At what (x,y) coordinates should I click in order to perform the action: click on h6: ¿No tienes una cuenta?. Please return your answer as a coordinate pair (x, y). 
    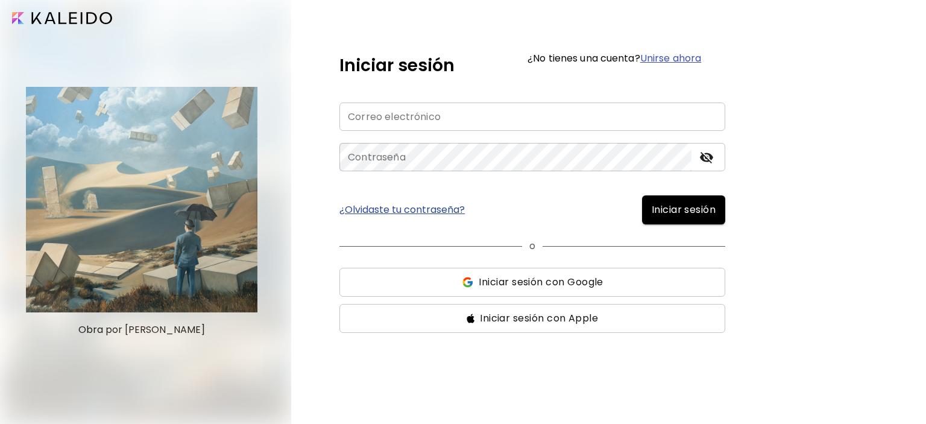
    Looking at the image, I should click on (614, 58).